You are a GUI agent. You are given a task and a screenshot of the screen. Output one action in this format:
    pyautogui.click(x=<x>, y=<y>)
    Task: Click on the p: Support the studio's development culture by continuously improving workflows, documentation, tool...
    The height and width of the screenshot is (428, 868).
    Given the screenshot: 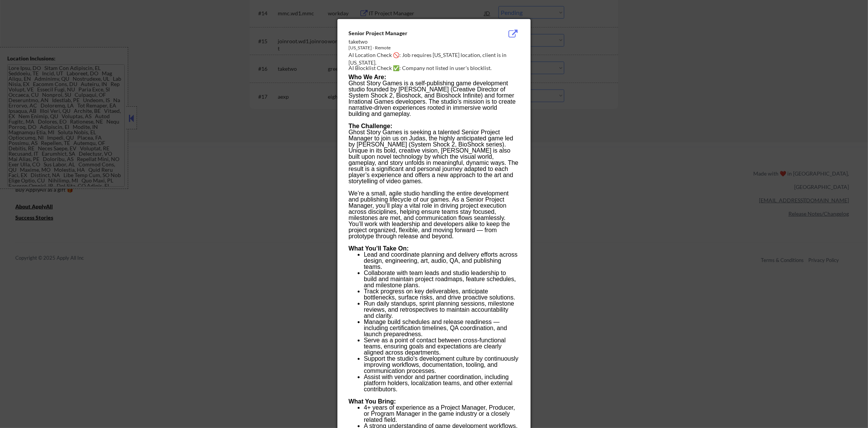 What is the action you would take?
    pyautogui.click(x=442, y=365)
    